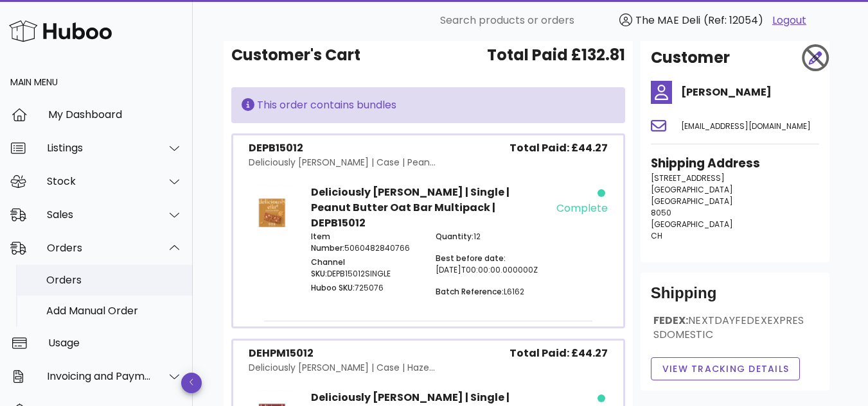 This screenshot has height=406, width=868. I want to click on p: 725076, so click(365, 288).